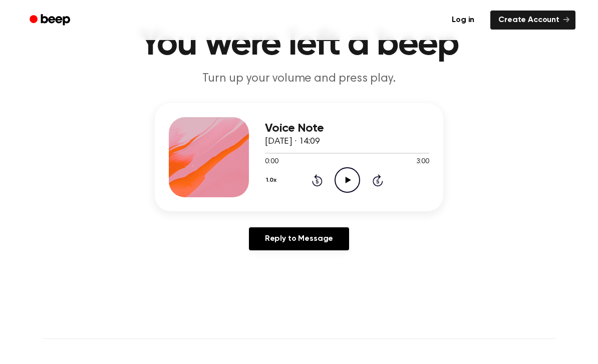  I want to click on p: Turn up your volume and press play., so click(299, 78).